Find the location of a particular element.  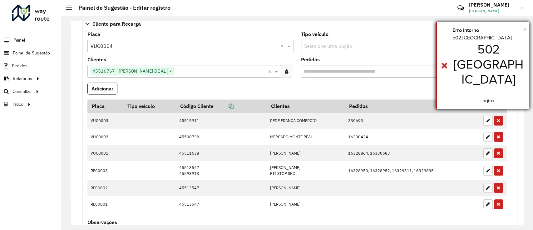

td: 45511638 is located at coordinates (221, 153).